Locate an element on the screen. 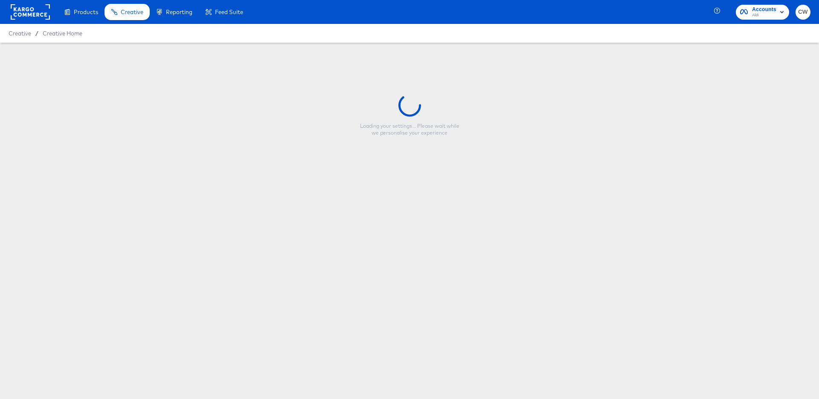 The width and height of the screenshot is (819, 399). a: Creative Home is located at coordinates (62, 33).